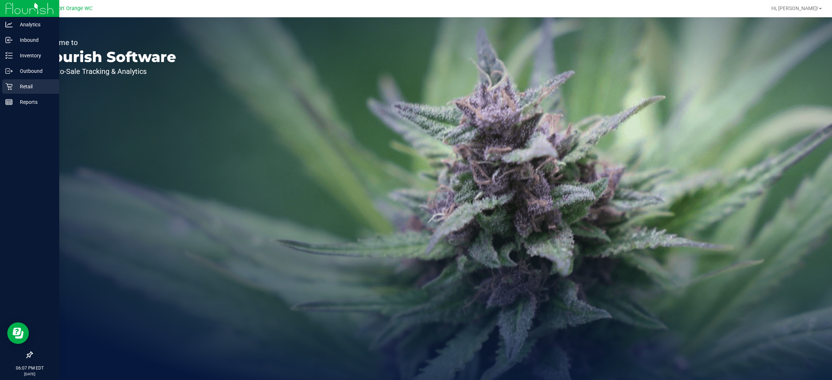 The image size is (832, 380). Describe the element at coordinates (9, 56) in the screenshot. I see `inline-svg: Inventory` at that location.